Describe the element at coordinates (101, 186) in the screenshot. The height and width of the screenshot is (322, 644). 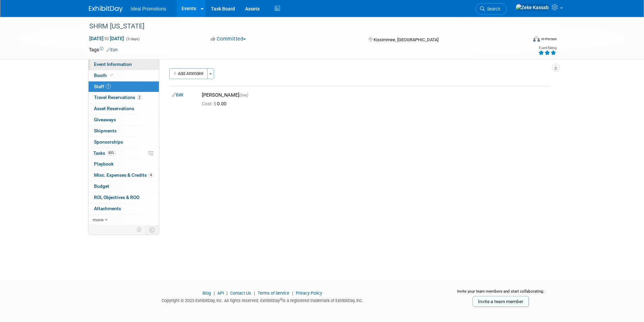
I see `span: Budget` at that location.